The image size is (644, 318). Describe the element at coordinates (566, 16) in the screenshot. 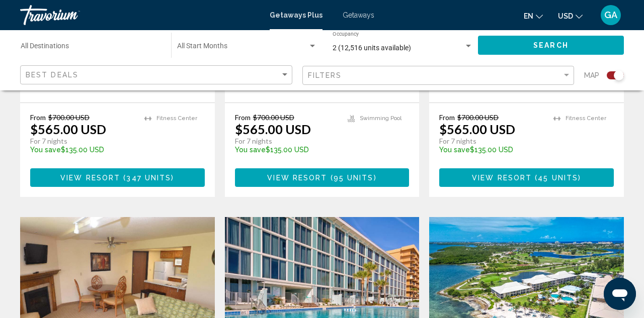

I see `span: USD` at that location.